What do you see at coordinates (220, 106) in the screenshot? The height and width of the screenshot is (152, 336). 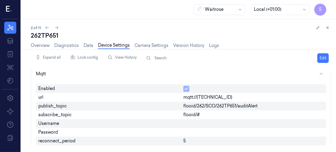 I see `span: flooid/262/SCO/262TP651/auditAlert` at bounding box center [220, 106].